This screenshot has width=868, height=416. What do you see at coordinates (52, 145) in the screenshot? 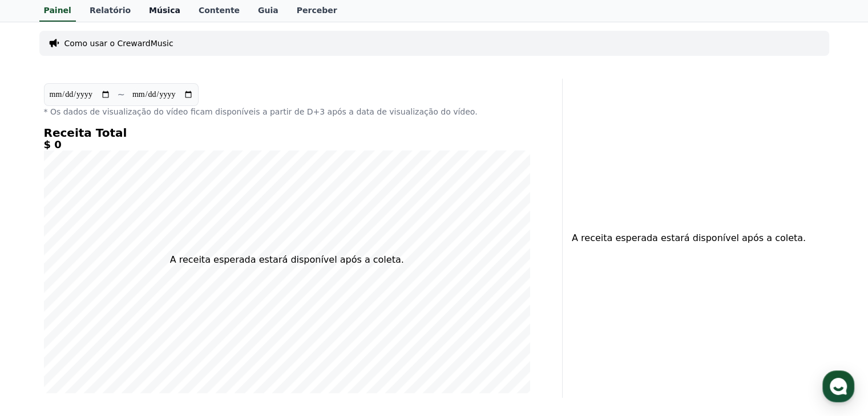
I see `font: $ 0` at bounding box center [52, 145].